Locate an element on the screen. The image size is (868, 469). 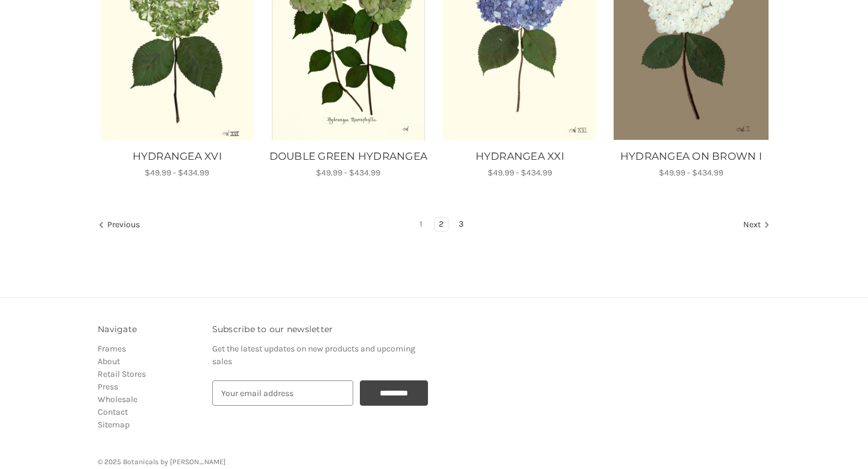
a: Previous is located at coordinates (121, 225).